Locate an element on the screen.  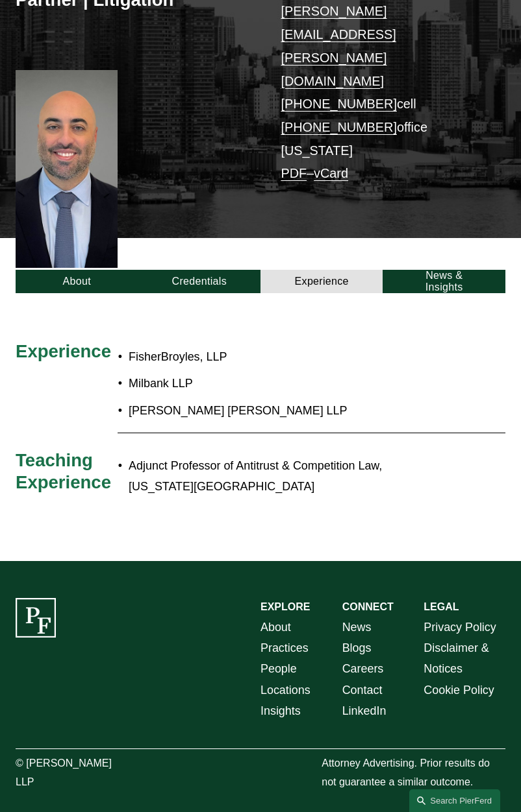
p: FisherBroyles, LLP is located at coordinates (286, 357).